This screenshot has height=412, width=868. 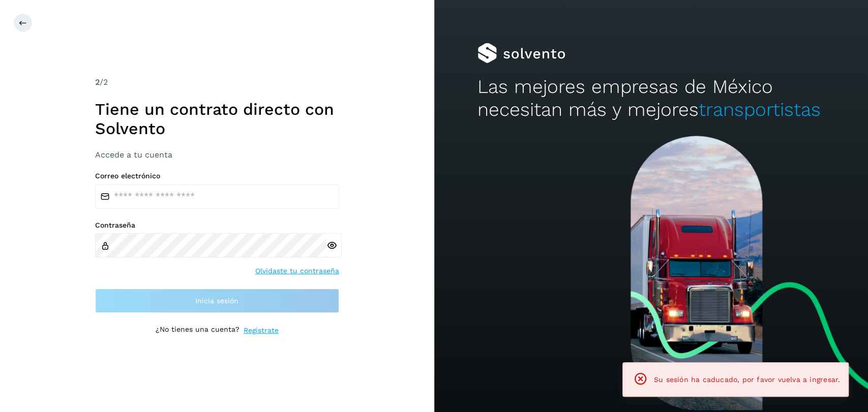 What do you see at coordinates (217, 119) in the screenshot?
I see `h1: Tiene un contrato directo con Solvento` at bounding box center [217, 119].